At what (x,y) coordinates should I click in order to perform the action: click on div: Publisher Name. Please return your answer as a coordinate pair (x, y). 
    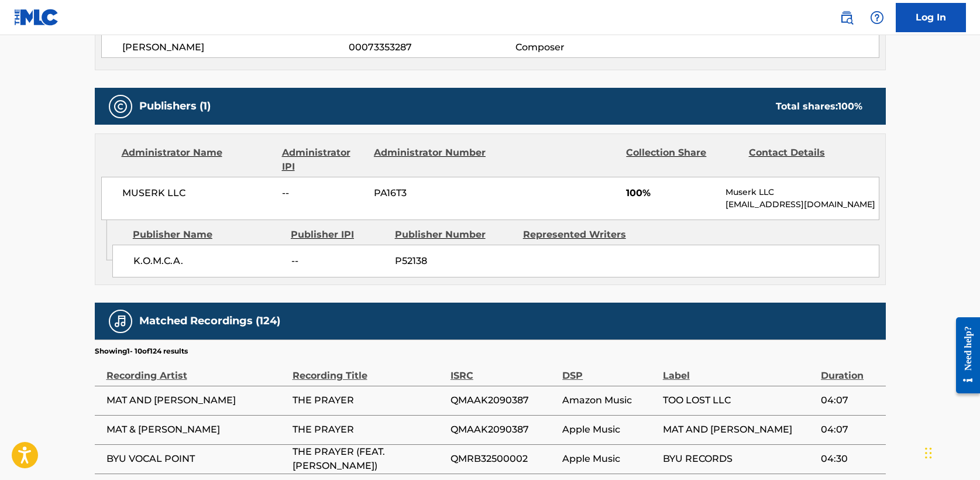
    Looking at the image, I should click on (207, 234).